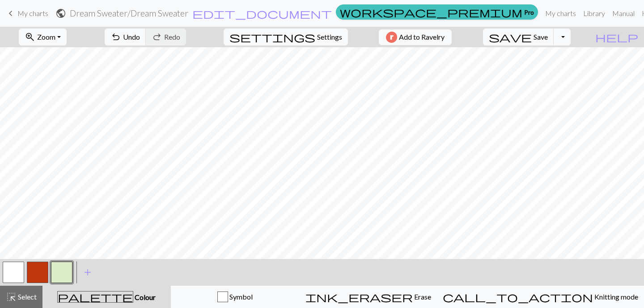  What do you see at coordinates (286, 37) in the screenshot?
I see `button: SettingsSettings` at bounding box center [286, 37].